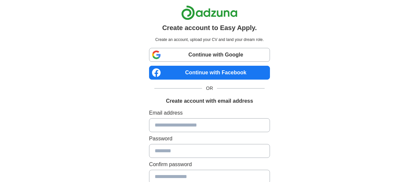 This screenshot has width=419, height=182. What do you see at coordinates (209, 101) in the screenshot?
I see `h1: Create account with email address` at bounding box center [209, 101].